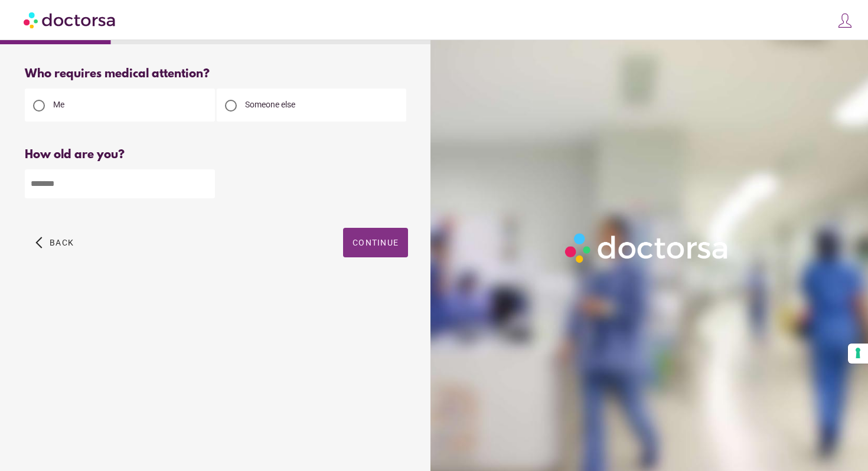  Describe the element at coordinates (58, 104) in the screenshot. I see `span: Me` at that location.